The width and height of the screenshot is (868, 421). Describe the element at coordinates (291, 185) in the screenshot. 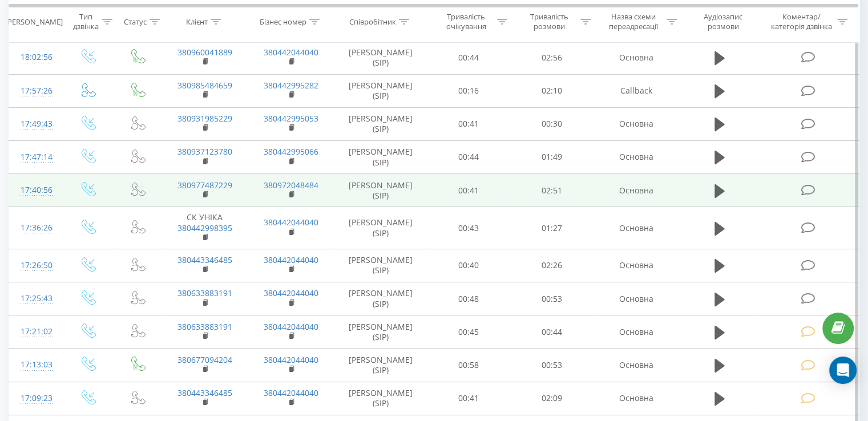

I see `a: 380972048484` at that location.